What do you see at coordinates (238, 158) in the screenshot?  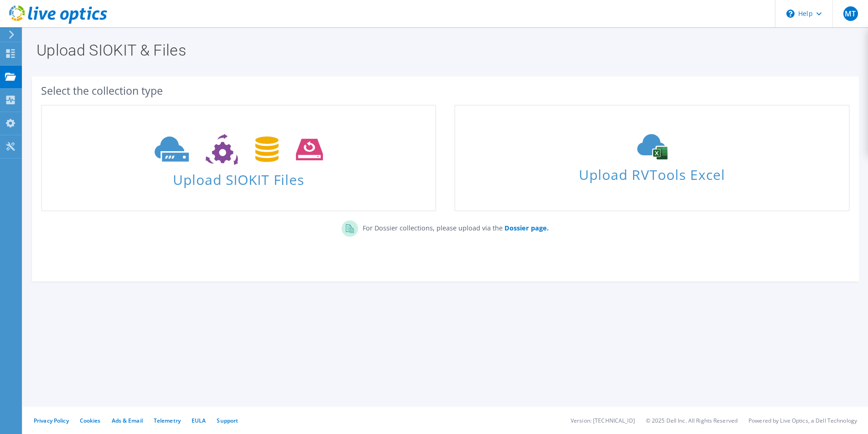 I see `a: Upload SIOKIT Files` at bounding box center [238, 158].